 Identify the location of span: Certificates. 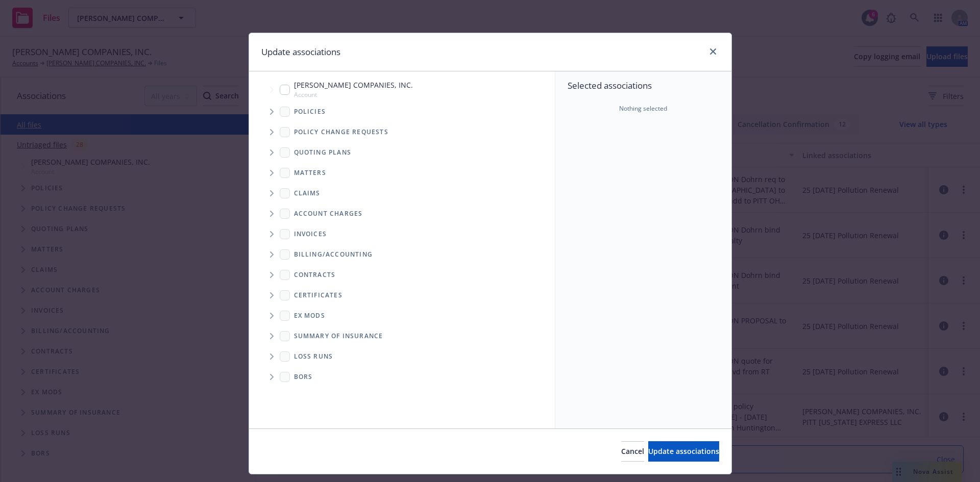
(318, 296).